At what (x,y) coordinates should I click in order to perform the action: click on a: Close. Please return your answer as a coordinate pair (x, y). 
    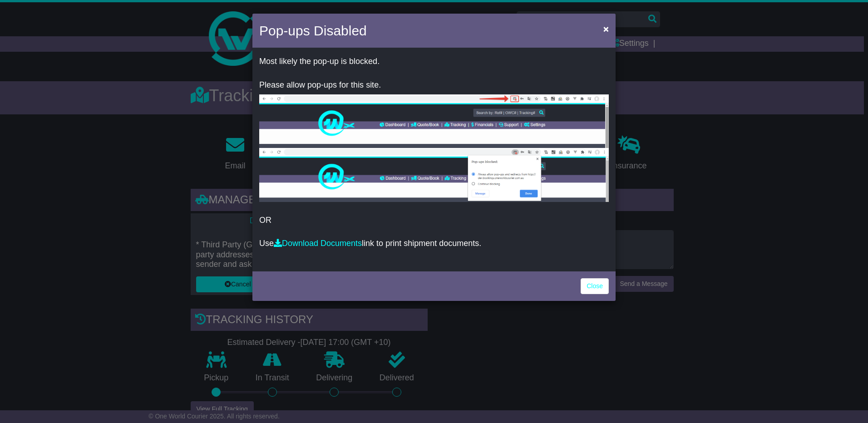
    Looking at the image, I should click on (595, 286).